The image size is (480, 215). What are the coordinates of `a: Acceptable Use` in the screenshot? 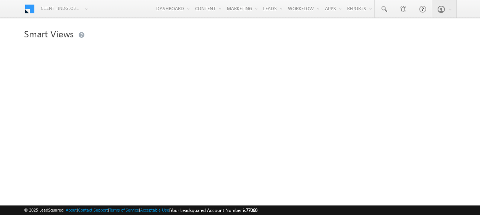 It's located at (155, 210).